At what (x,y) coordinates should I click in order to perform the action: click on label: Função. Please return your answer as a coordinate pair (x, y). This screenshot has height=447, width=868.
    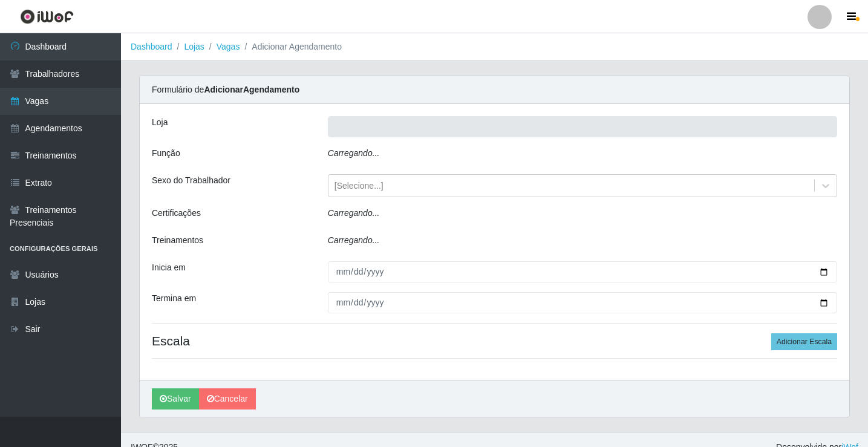
    Looking at the image, I should click on (166, 153).